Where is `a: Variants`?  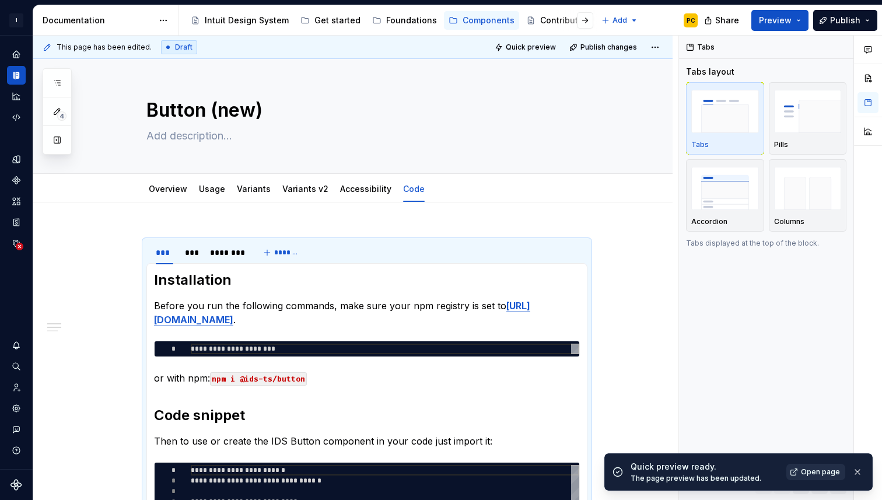 a: Variants is located at coordinates (254, 188).